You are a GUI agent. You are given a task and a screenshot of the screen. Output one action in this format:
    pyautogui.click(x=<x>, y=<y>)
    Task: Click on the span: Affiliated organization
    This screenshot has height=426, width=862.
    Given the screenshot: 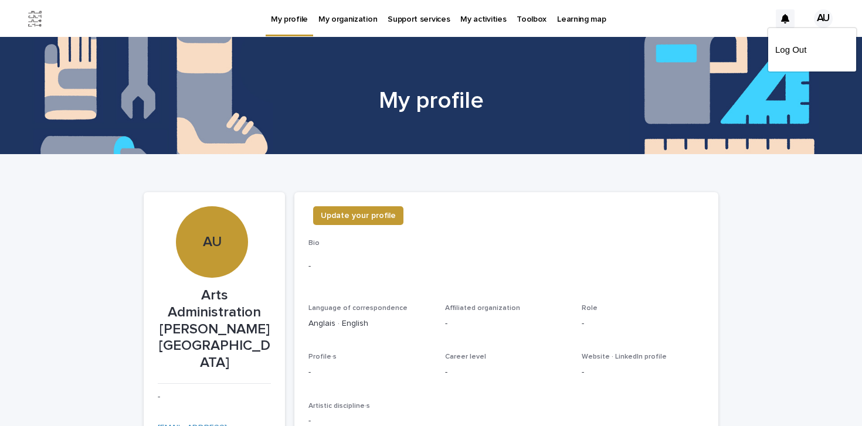 What is the action you would take?
    pyautogui.click(x=482, y=308)
    